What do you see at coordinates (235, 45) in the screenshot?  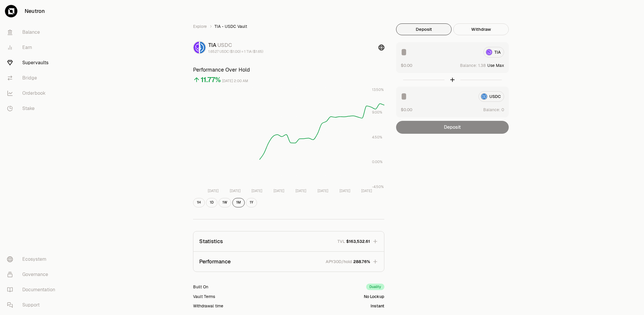 I see `div: TIA` at bounding box center [235, 45].